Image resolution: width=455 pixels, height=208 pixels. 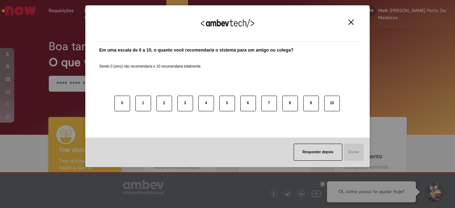 What do you see at coordinates (269, 103) in the screenshot?
I see `button: 7` at bounding box center [269, 103].